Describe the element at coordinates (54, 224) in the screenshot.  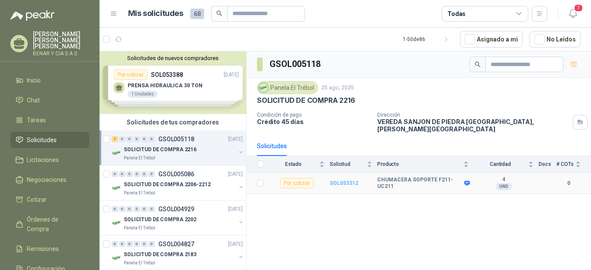
I see `span: Órdenes de Compra` at that location.